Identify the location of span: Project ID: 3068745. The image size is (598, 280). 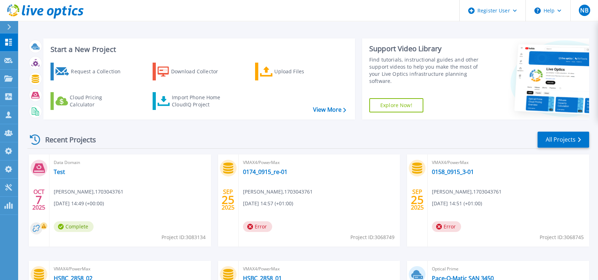
(562, 237).